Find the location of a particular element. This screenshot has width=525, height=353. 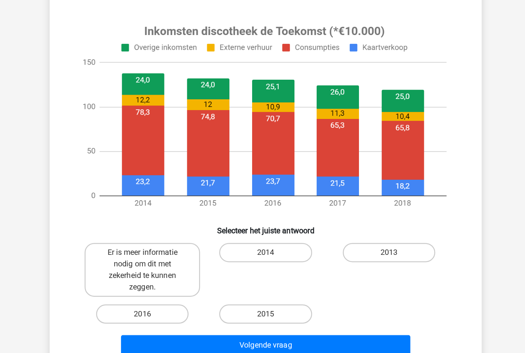

label: 2016 is located at coordinates (163, 301).